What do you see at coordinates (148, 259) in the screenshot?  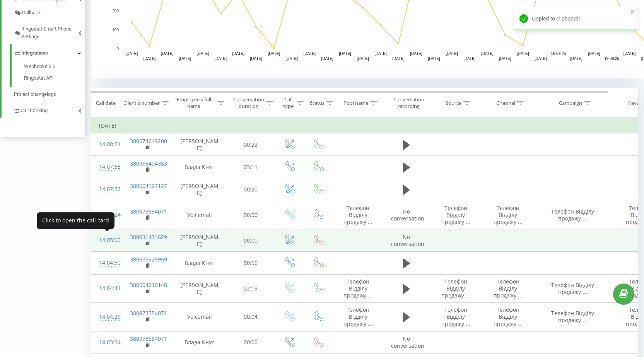 I see `a: 380635929959` at bounding box center [148, 259].